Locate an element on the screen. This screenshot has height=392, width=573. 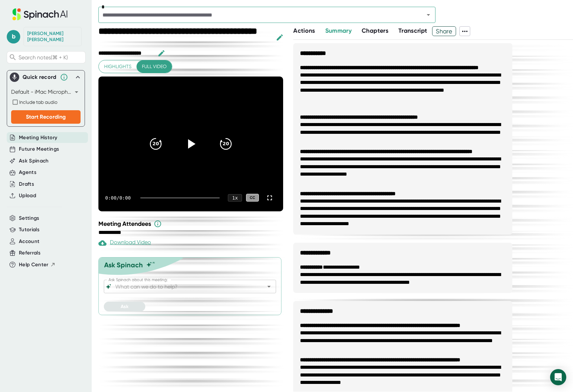
span: Account is located at coordinates (29, 241).